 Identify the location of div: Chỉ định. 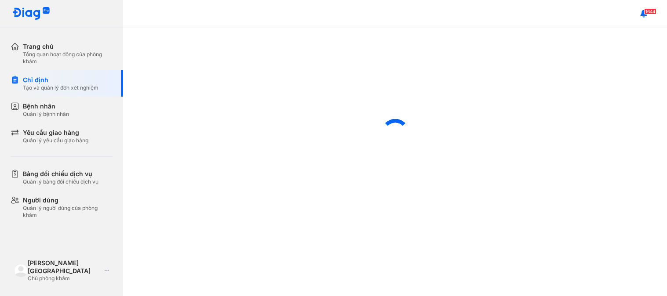
(61, 80).